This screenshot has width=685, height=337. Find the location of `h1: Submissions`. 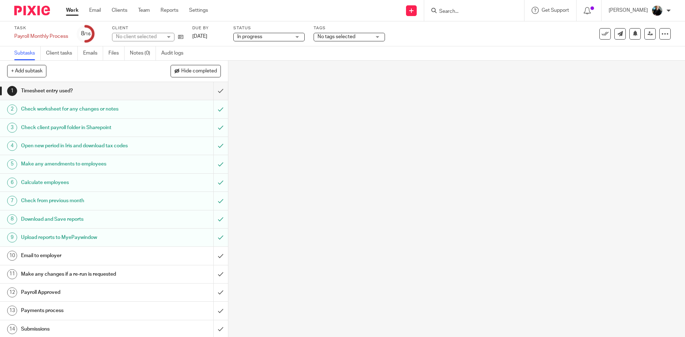

h1: Submissions is located at coordinates (83, 329).